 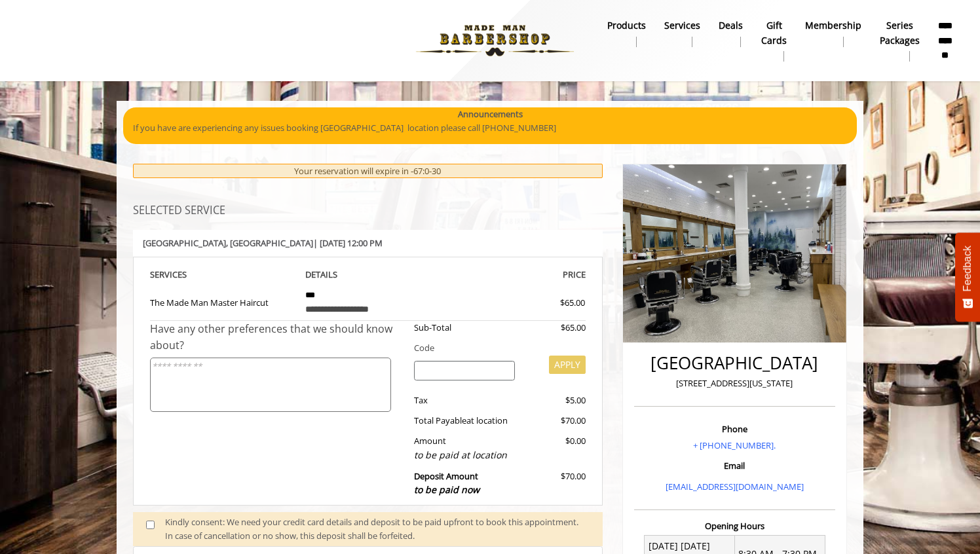 What do you see at coordinates (277, 337) in the screenshot?
I see `div: Have any other preferences that we should know about?` at bounding box center [277, 337].